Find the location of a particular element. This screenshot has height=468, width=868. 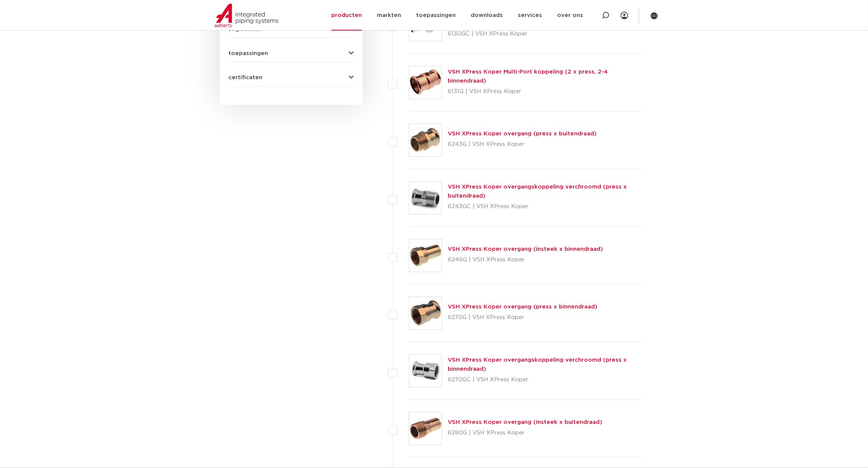

p: 6270GC | VSH XPress Koper is located at coordinates (545, 380).